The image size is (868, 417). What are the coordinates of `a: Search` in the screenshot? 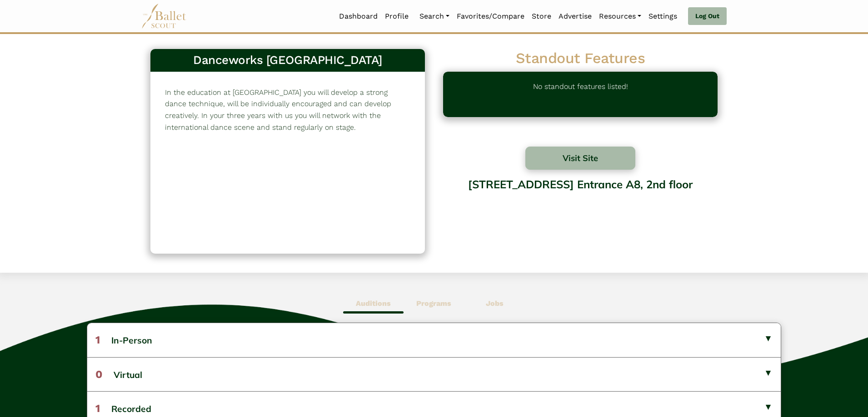 It's located at (435, 16).